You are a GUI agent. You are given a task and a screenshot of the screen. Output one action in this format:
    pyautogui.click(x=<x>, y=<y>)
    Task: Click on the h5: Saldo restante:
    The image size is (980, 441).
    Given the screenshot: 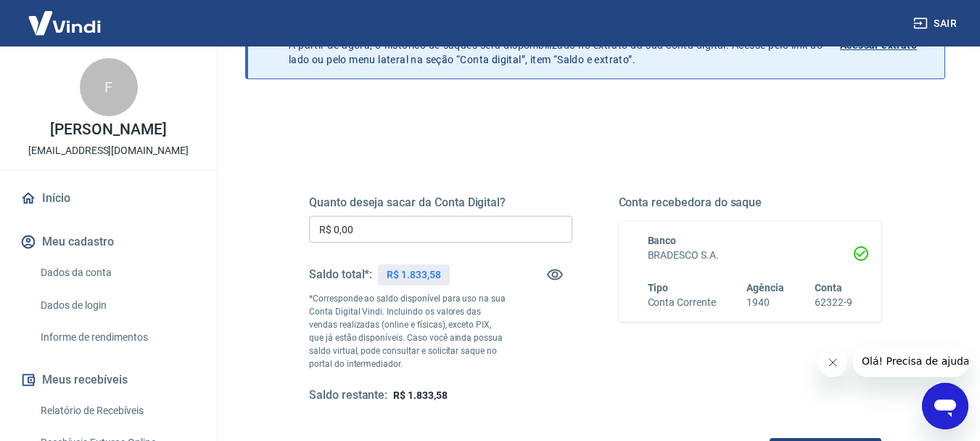 What is the action you would take?
    pyautogui.click(x=348, y=395)
    